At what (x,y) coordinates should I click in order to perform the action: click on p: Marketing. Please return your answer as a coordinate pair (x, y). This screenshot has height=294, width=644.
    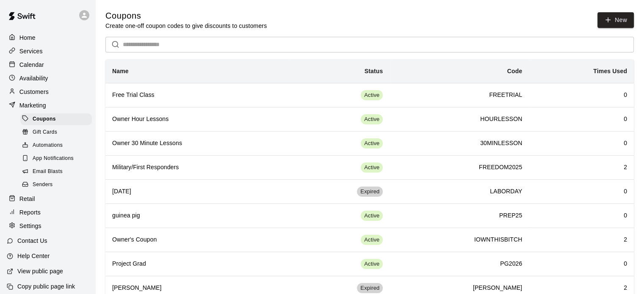
    Looking at the image, I should click on (33, 106).